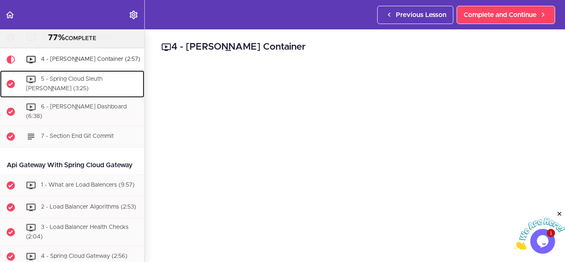 This screenshot has width=565, height=262. What do you see at coordinates (88, 207) in the screenshot?
I see `span: 2 - Load Balancer Algorithms (2:53)` at bounding box center [88, 207].